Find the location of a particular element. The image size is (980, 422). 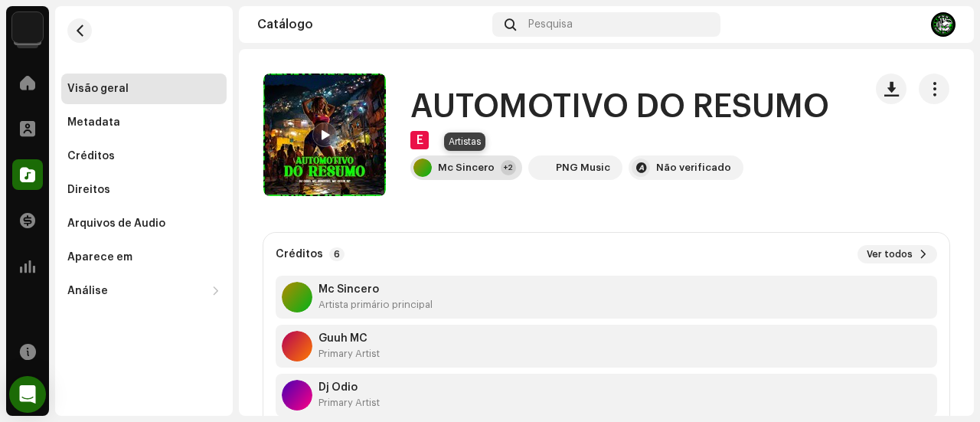

div: E is located at coordinates (419, 140).